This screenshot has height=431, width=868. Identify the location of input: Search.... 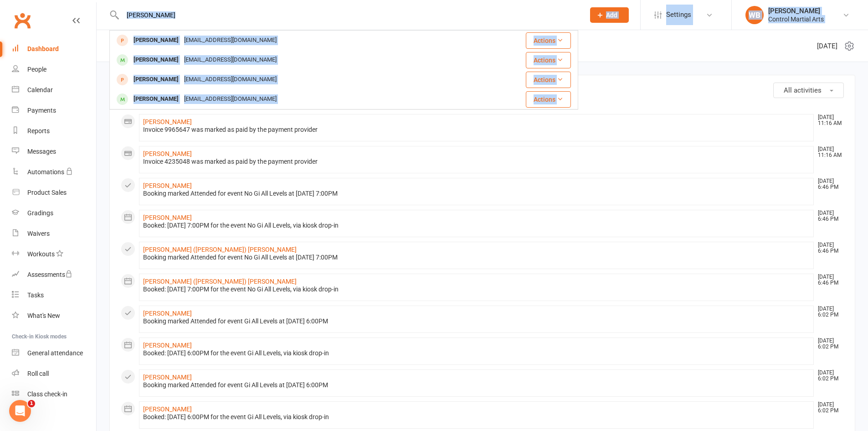
(349, 15).